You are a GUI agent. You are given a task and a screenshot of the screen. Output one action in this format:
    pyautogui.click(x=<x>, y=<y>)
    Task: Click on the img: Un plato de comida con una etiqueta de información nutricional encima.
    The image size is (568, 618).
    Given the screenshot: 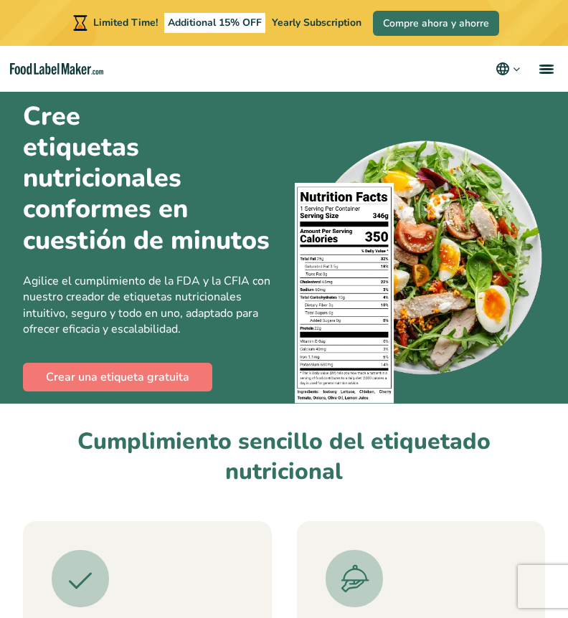 What is the action you would take?
    pyautogui.click(x=420, y=269)
    